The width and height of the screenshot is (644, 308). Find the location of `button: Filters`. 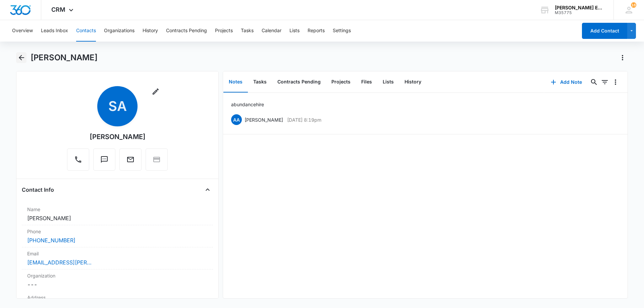

button: Filters is located at coordinates (605, 82).